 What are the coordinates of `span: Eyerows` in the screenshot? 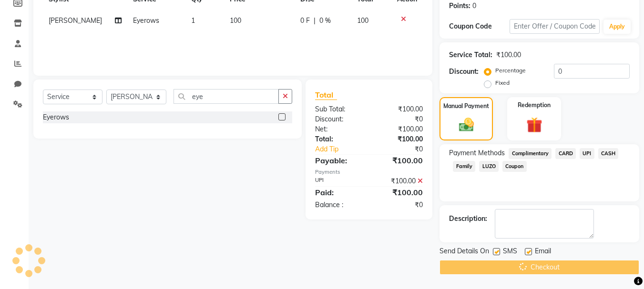 It's located at (146, 20).